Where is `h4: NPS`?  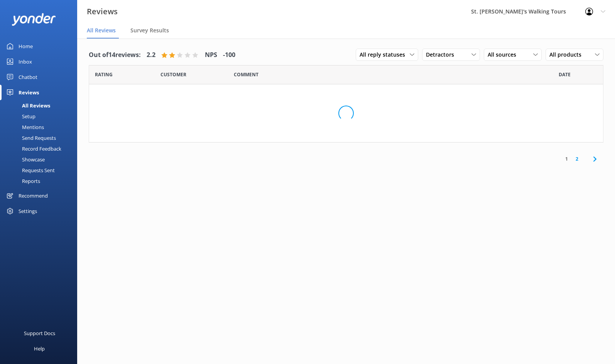
h4: NPS is located at coordinates (211, 55).